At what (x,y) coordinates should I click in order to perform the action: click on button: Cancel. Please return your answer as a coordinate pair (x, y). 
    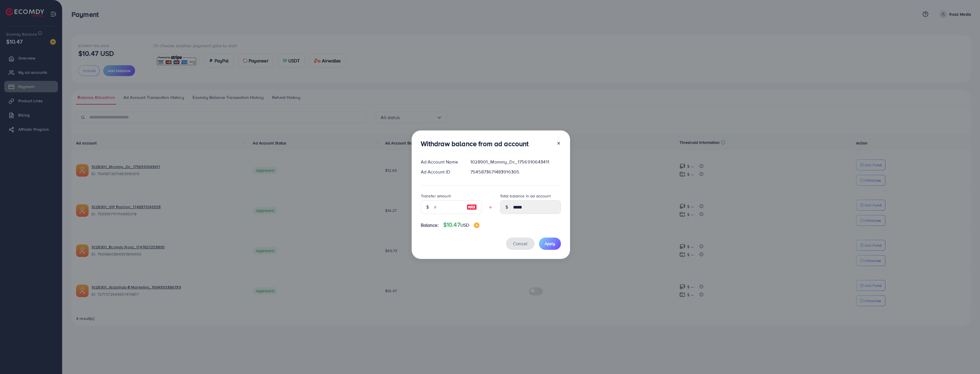
    Looking at the image, I should click on (520, 243).